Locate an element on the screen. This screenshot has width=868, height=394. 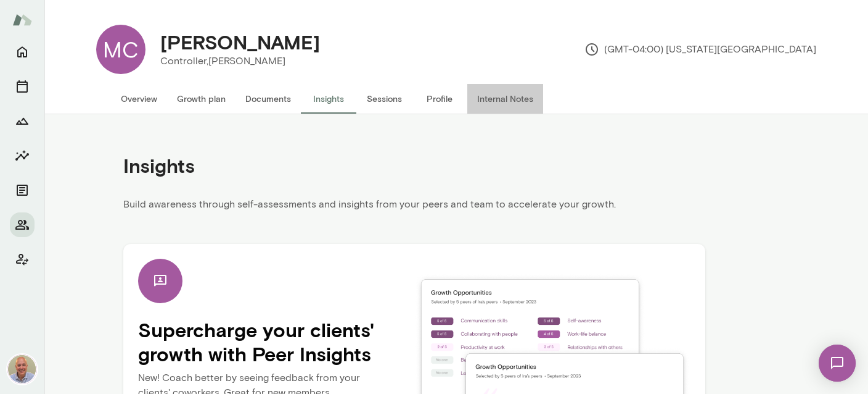
h4: Insights is located at coordinates (159, 166).